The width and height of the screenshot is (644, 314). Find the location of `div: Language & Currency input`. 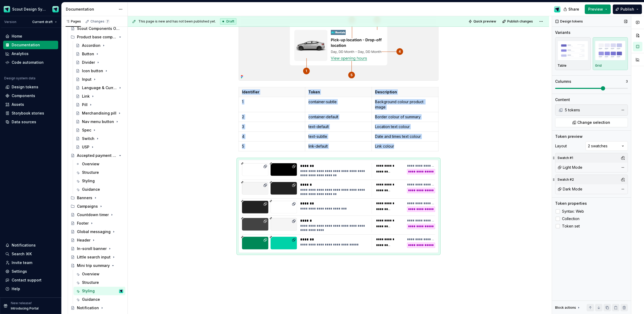

div: Language & Currency input is located at coordinates (99, 88).